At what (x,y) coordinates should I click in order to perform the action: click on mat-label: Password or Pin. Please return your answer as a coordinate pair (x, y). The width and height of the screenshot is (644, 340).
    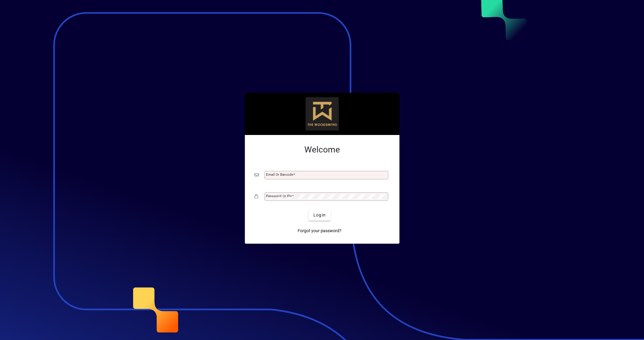
    Looking at the image, I should click on (279, 196).